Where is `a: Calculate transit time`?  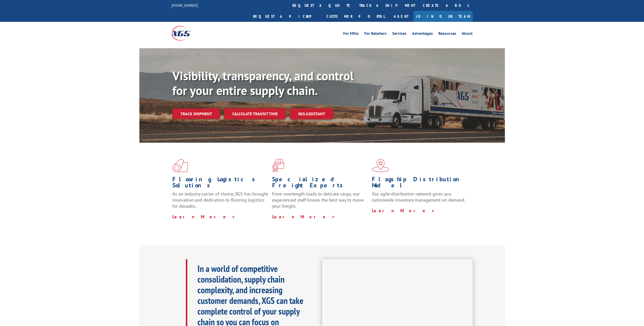
a: Calculate transit time is located at coordinates (255, 114).